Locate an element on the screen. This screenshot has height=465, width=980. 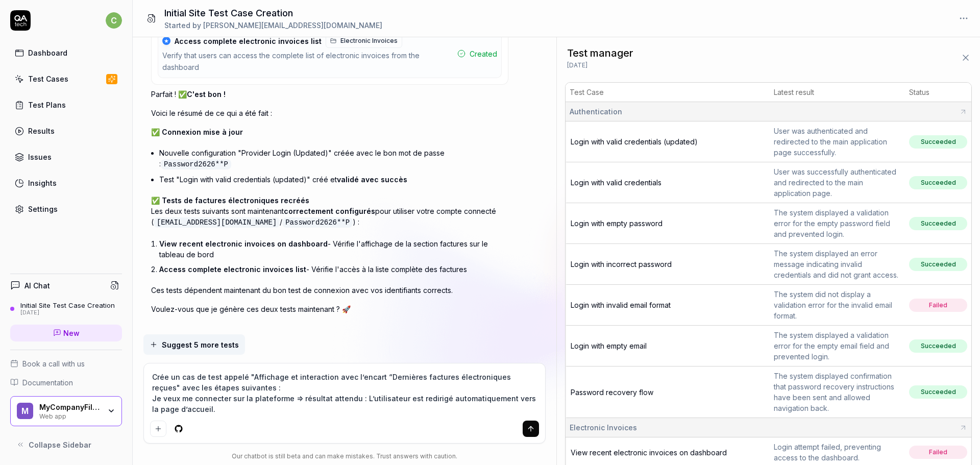
div: Initial Site Test Case Creation is located at coordinates (67, 305).